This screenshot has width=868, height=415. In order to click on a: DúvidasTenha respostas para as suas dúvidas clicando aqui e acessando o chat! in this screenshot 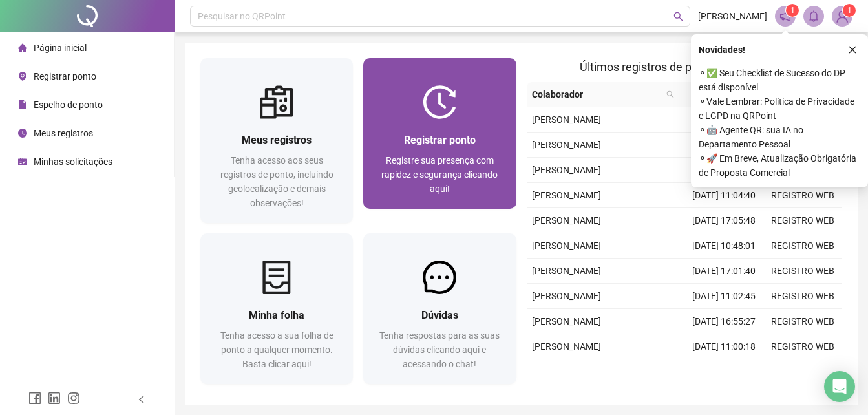, I will do `click(440, 308)`.